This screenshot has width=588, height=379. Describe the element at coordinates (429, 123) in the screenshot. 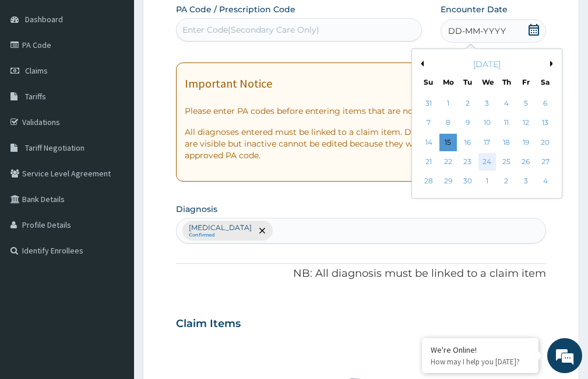

I see `div: Choose Sunday, September 7th, 2025` at that location.